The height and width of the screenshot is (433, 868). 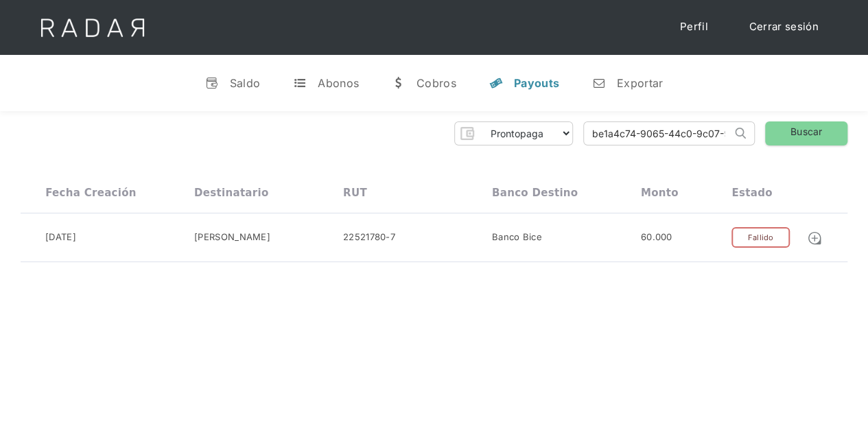 I want to click on img: Detalle, so click(x=814, y=238).